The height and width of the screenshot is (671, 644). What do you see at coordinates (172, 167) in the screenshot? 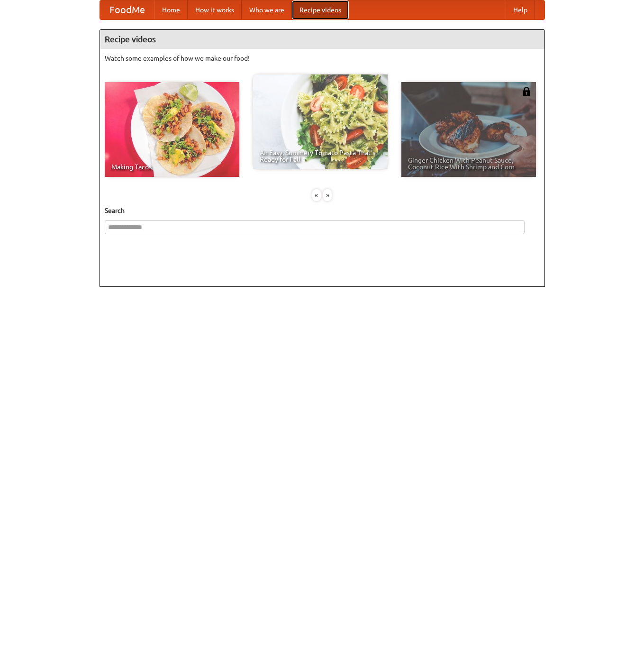
I see `span: Making Tacos` at bounding box center [172, 167].